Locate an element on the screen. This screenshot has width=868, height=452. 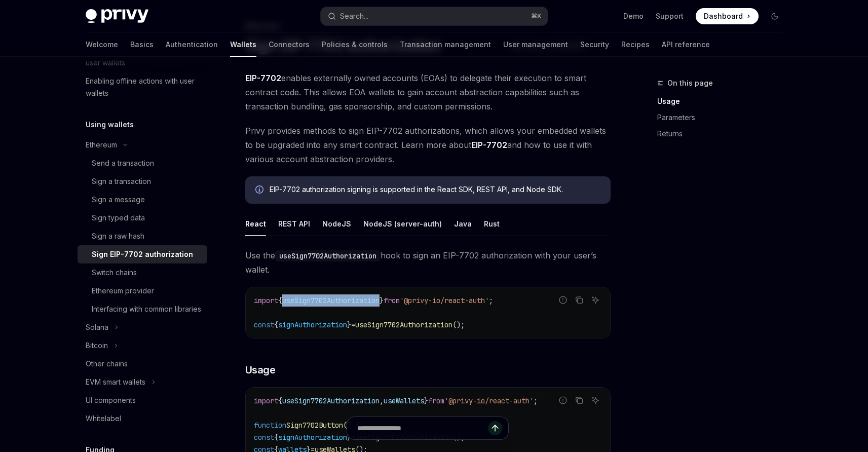
div: Ethereum is located at coordinates (102, 145).